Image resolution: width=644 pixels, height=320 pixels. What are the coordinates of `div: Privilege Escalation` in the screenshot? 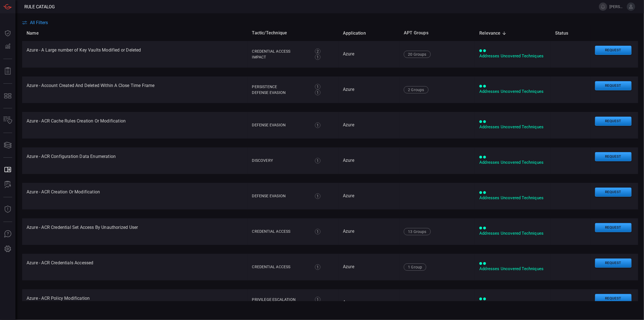 It's located at (281, 300).